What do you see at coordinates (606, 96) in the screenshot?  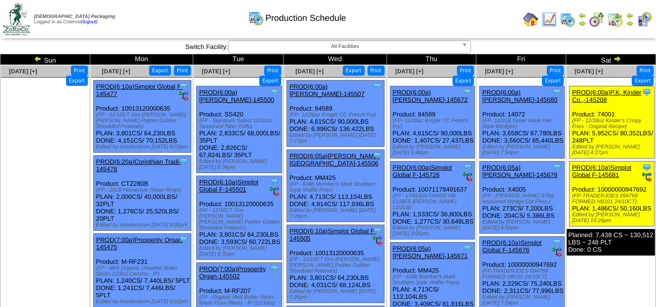 I see `a: PROD(6:00a)P.K, Kinder Co.,-145208` at bounding box center [606, 96].